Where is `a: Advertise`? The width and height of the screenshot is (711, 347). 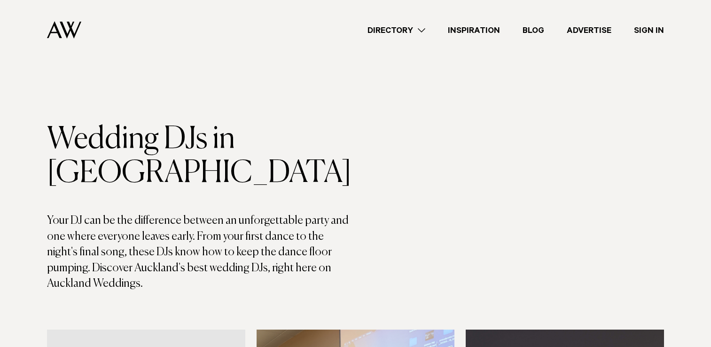
a: Advertise is located at coordinates (589, 30).